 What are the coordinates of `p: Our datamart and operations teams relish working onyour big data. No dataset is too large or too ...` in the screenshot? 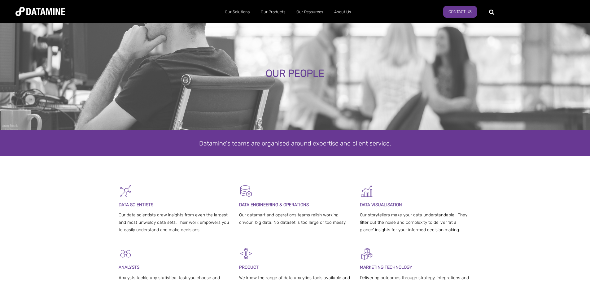 It's located at (295, 219).